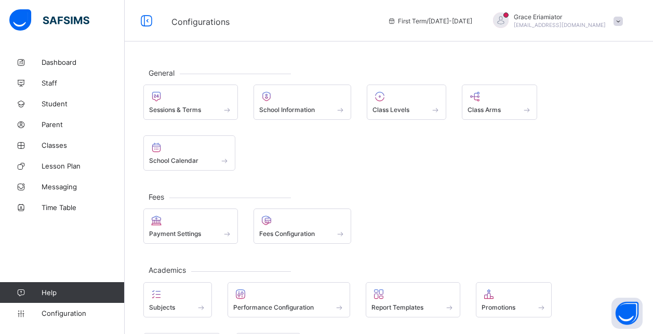 The image size is (653, 334). Describe the element at coordinates (83, 104) in the screenshot. I see `span: Student` at that location.